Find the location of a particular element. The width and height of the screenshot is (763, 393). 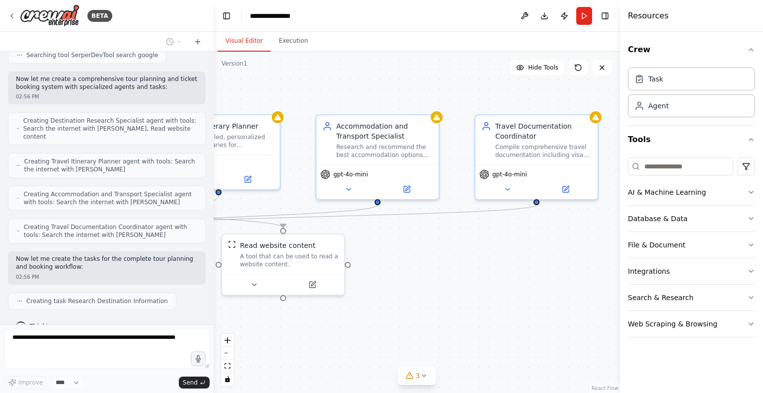

div: Task is located at coordinates (655, 79).